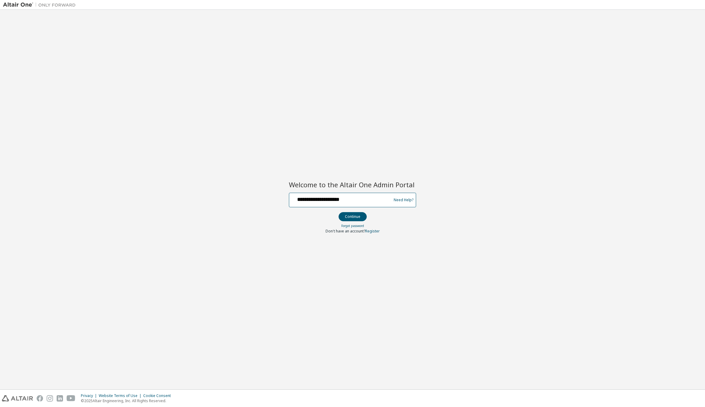 The height and width of the screenshot is (407, 705). I want to click on div: Privacy, so click(90, 395).